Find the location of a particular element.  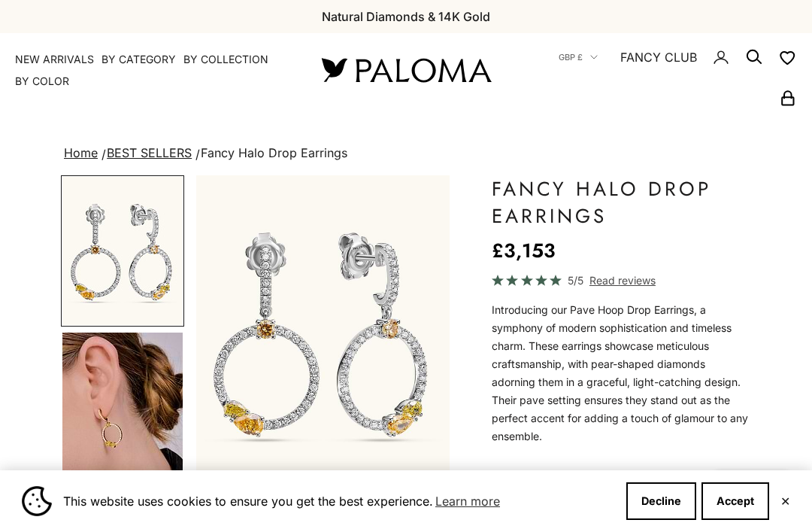

a: FANCY CLUB is located at coordinates (658, 57).